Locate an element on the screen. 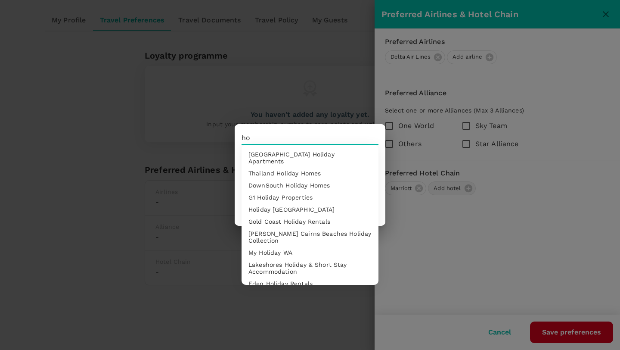 This screenshot has height=350, width=620. span: Thailand Holiday Homes is located at coordinates (285, 173).